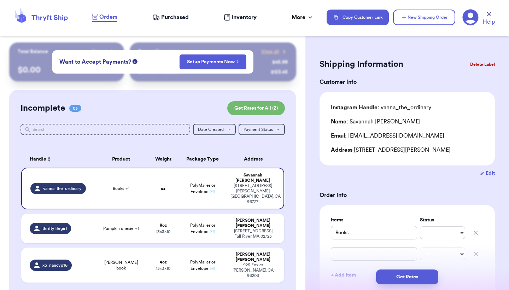 The width and height of the screenshot is (509, 290). I want to click on button: Setup Payments Now, so click(213, 62).